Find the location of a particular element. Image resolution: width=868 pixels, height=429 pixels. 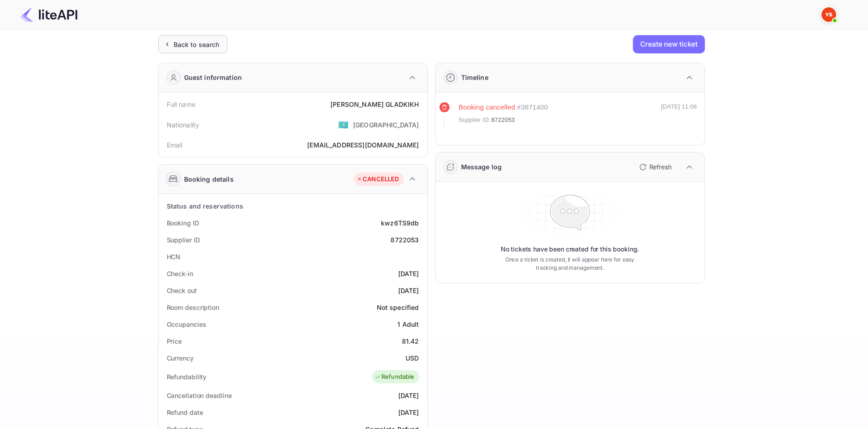

div: # 3871400 is located at coordinates (533, 107).